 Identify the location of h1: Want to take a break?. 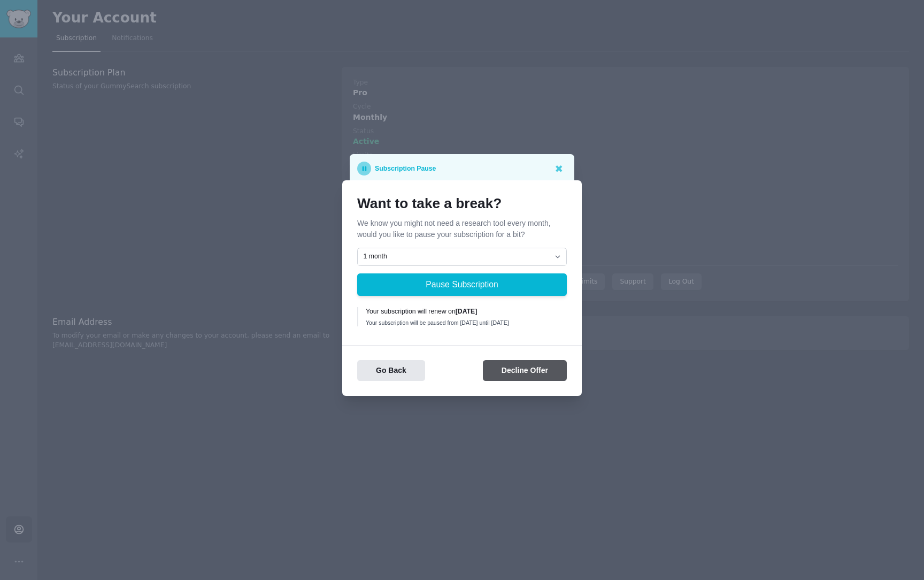
(462, 204).